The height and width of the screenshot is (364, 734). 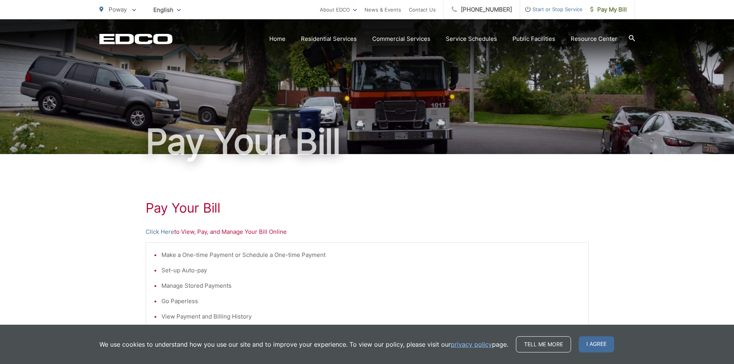 What do you see at coordinates (136, 39) in the screenshot?
I see `a: EDCD logo. Return to the homepage.` at bounding box center [136, 39].